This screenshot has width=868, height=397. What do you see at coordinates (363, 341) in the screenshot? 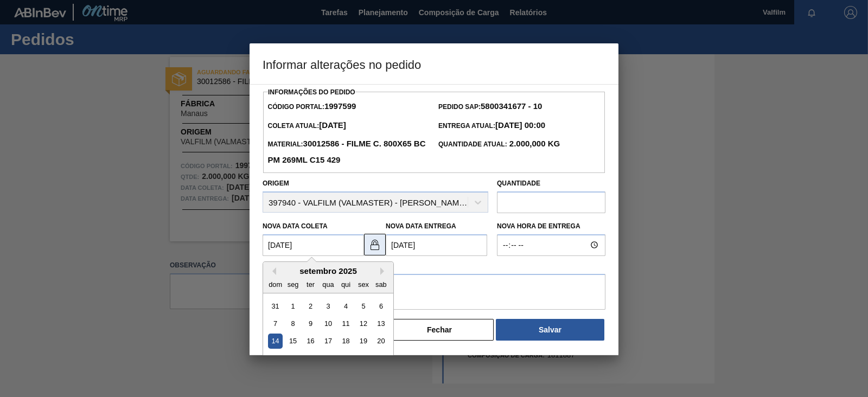
I see `div: Choose sexta-feira, 19 de setembro de 2025` at bounding box center [363, 341].